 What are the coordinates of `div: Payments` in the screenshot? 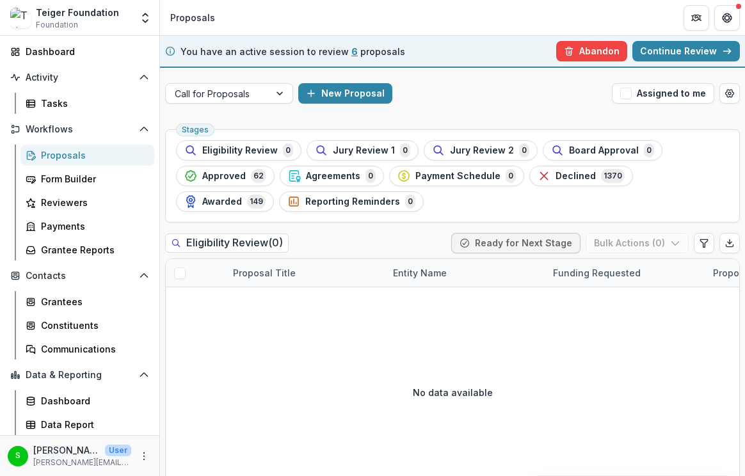 It's located at (92, 226).